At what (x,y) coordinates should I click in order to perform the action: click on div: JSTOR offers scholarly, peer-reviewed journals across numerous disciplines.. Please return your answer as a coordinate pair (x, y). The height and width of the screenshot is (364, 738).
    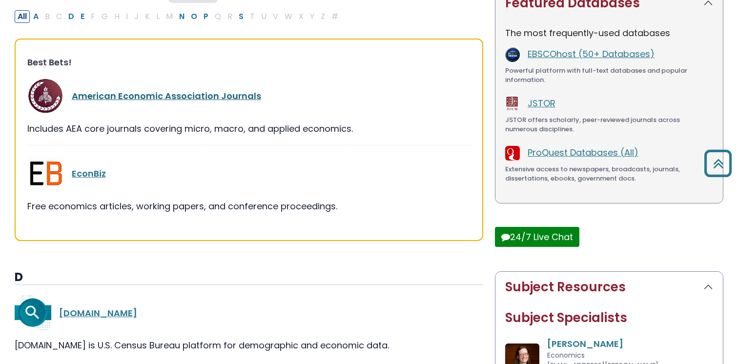
    Looking at the image, I should click on (609, 125).